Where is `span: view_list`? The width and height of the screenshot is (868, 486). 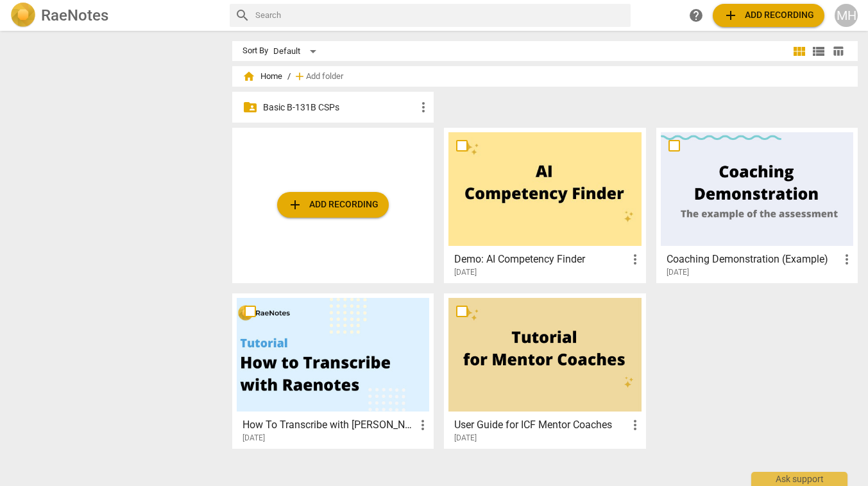 span: view_list is located at coordinates (819, 51).